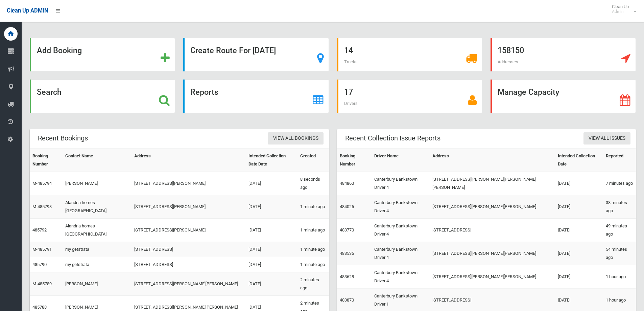 Image resolution: width=644 pixels, height=311 pixels. I want to click on strong: 17, so click(348, 92).